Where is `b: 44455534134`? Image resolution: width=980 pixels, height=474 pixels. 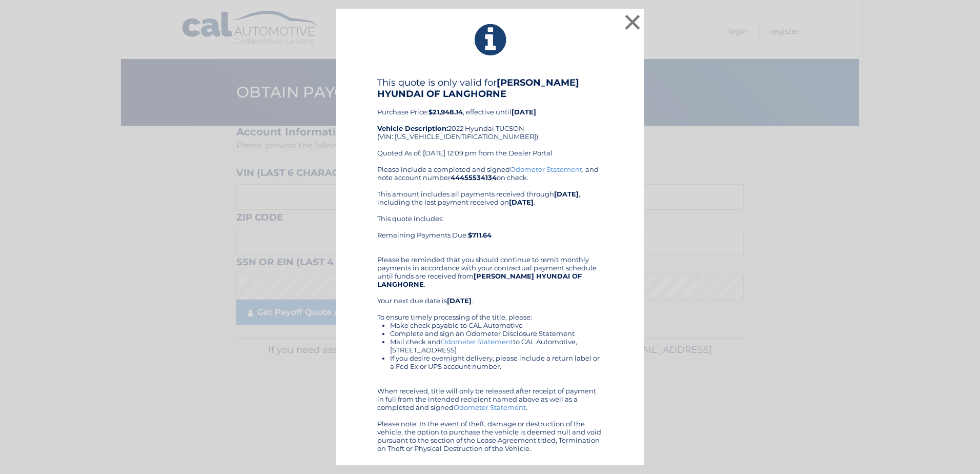 b: 44455534134 is located at coordinates (474, 177).